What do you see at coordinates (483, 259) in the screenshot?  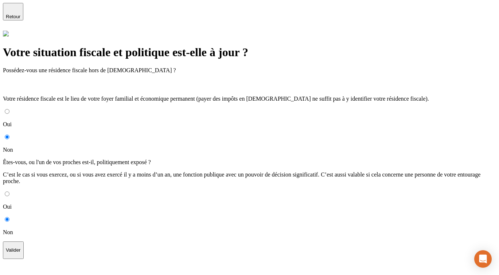 I see `div: Ouvrir le Messenger Intercom` at bounding box center [483, 259].